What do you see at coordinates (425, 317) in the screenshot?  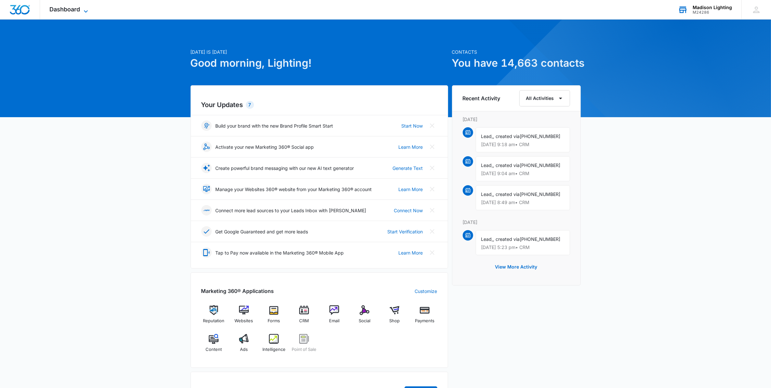 I see `a: Payments` at bounding box center [425, 317].